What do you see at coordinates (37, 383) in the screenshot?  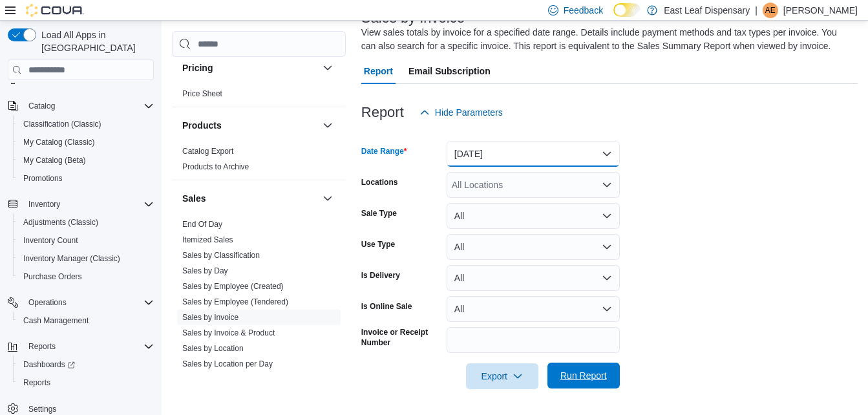 I see `a: Reports` at bounding box center [37, 383].